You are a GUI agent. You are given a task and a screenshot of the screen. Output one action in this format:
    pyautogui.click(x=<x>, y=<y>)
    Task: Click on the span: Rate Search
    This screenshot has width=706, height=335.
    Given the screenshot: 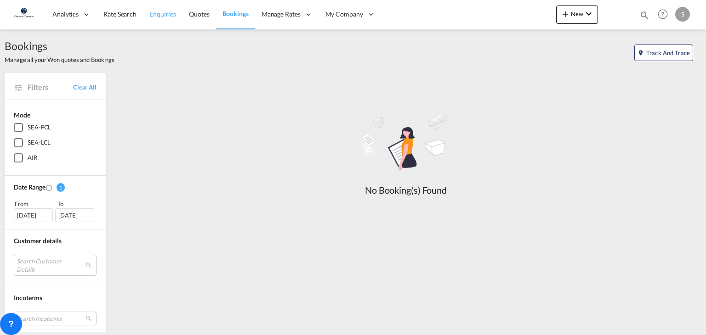 What is the action you would take?
    pyautogui.click(x=120, y=14)
    